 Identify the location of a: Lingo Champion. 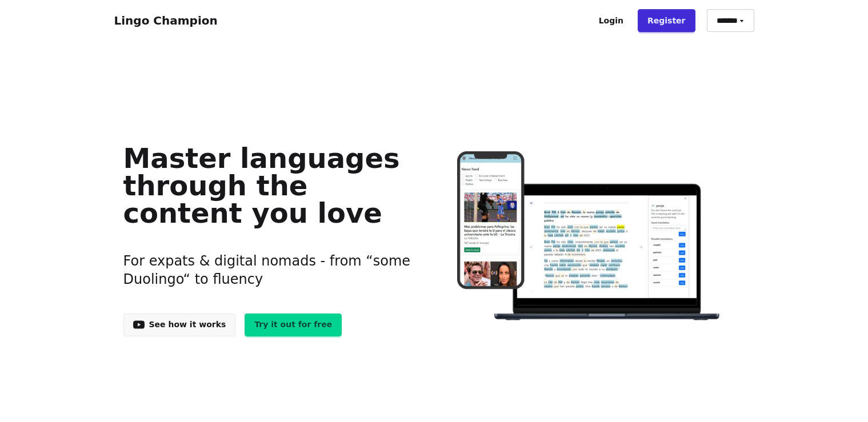
(166, 21).